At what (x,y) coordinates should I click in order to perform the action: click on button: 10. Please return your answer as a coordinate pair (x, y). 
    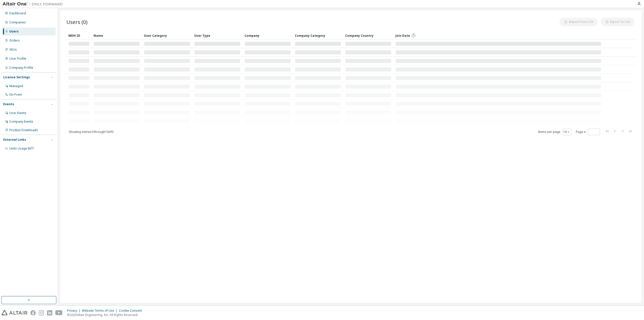
    Looking at the image, I should click on (566, 132).